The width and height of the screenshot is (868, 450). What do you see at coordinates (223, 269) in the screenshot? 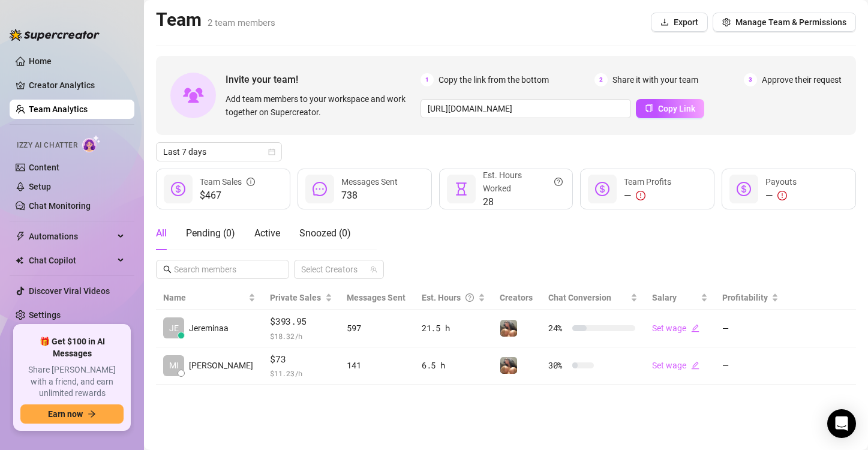
I see `input: Search members` at bounding box center [223, 269].